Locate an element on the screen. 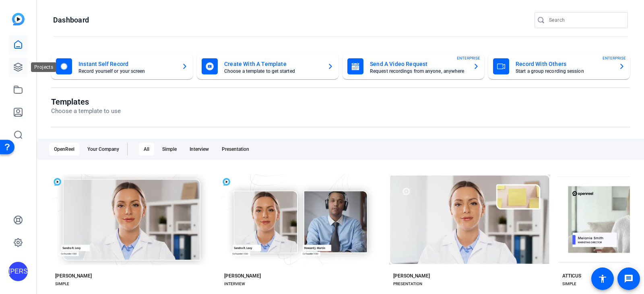  input: Search is located at coordinates (585, 20).